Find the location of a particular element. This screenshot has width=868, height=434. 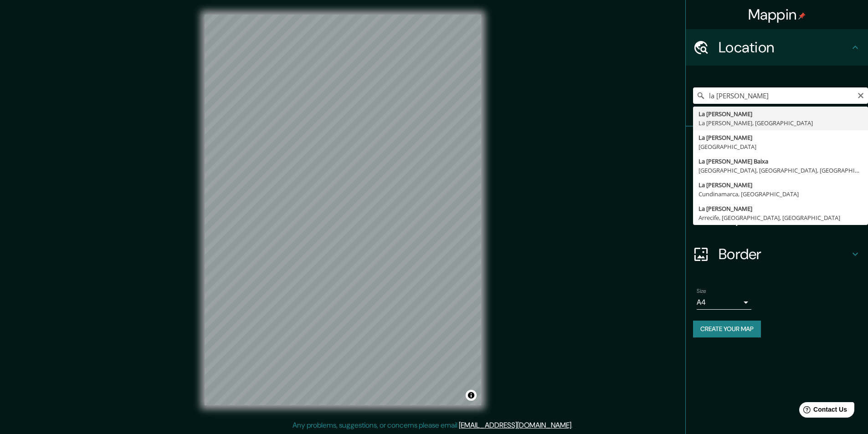

div: A4 is located at coordinates (724, 302).